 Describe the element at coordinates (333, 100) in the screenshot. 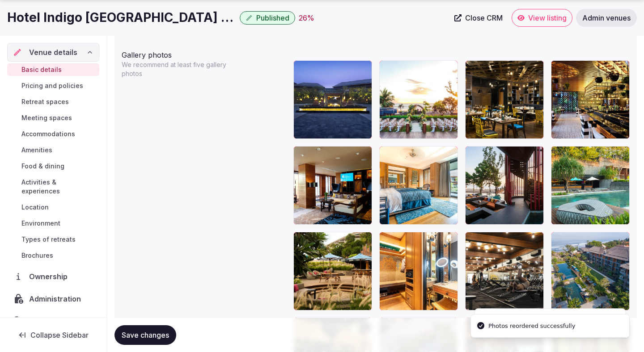

I see `div: DPSIN_5263072523_P.jpg` at that location.